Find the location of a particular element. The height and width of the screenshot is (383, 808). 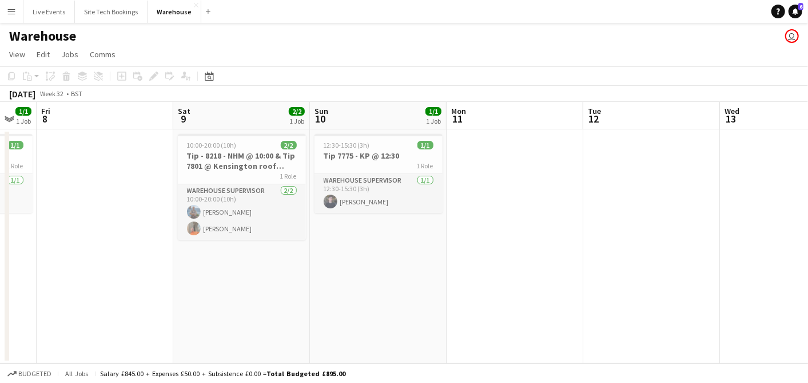

span: View is located at coordinates (17, 54).